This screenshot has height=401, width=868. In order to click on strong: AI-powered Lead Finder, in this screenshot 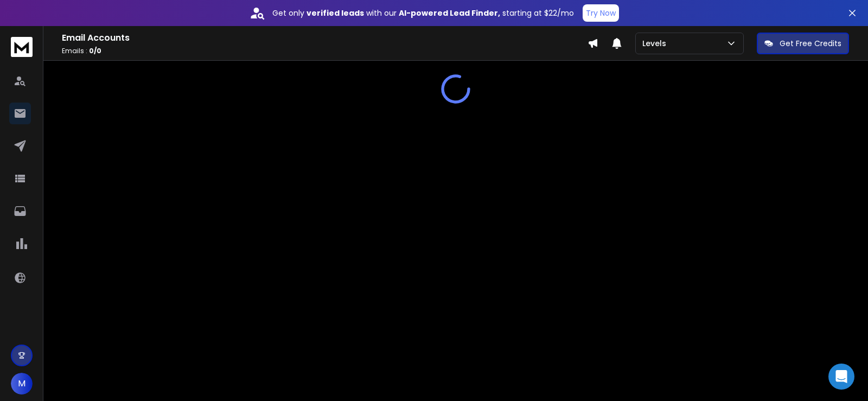, I will do `click(449, 13)`.